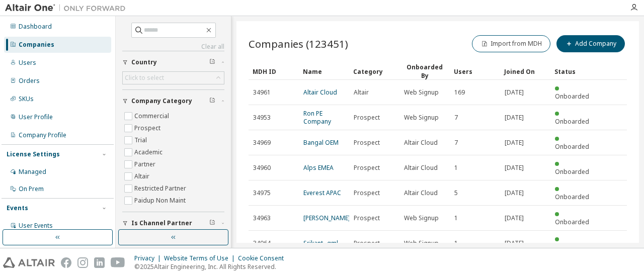  Describe the element at coordinates (320, 92) in the screenshot. I see `a: Altair Cloud` at that location.